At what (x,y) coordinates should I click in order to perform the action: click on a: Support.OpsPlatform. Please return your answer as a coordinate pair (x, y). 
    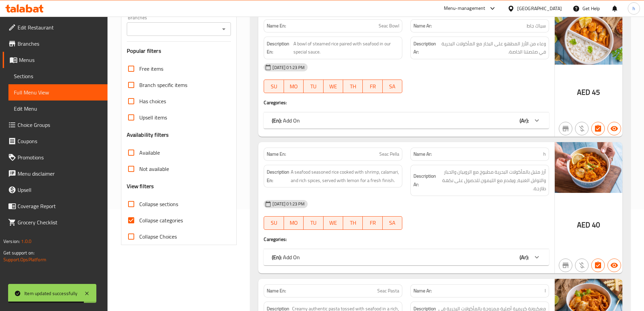
    Looking at the image, I should click on (25, 260).